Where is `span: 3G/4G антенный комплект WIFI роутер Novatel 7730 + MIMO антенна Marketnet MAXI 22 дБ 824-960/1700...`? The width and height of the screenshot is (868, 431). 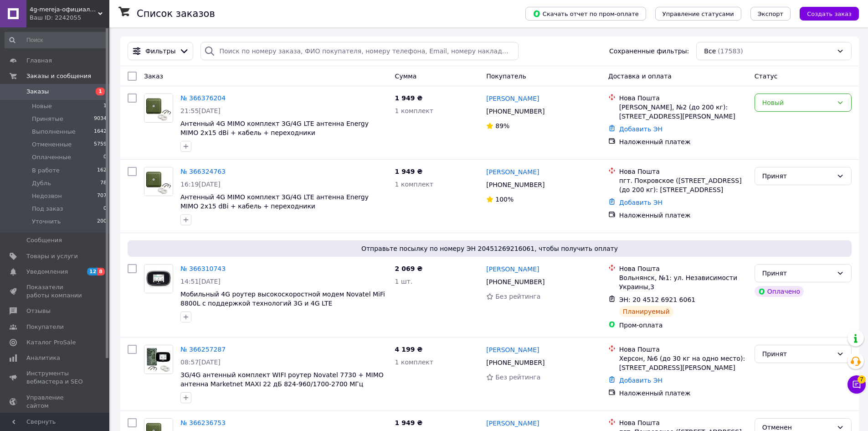 span: 3G/4G антенный комплект WIFI роутер Novatel 7730 + MIMO антенна Marketnet MAXI 22 дБ 824-960/1700... is located at coordinates (282, 380).